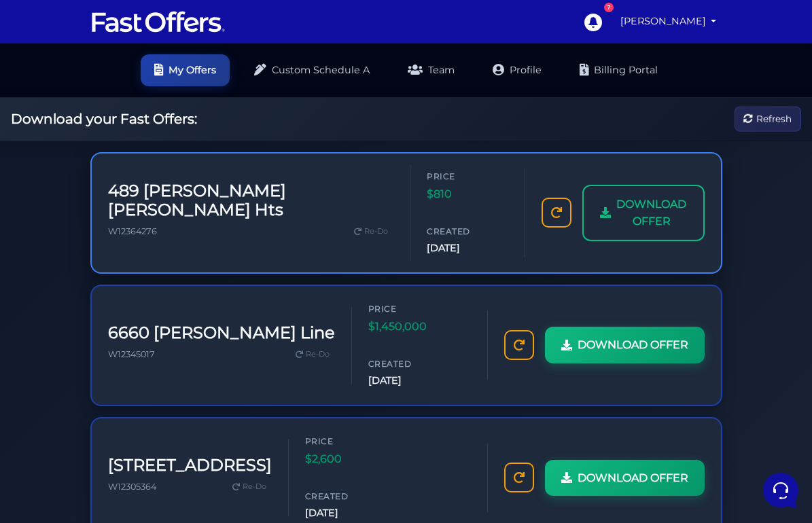 The image size is (812, 523). I want to click on a: Open Help Center, so click(210, 195).